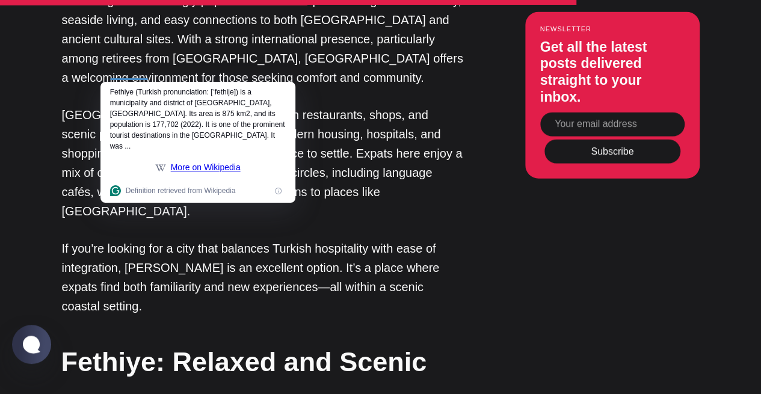  I want to click on input: Your email address, so click(612, 125).